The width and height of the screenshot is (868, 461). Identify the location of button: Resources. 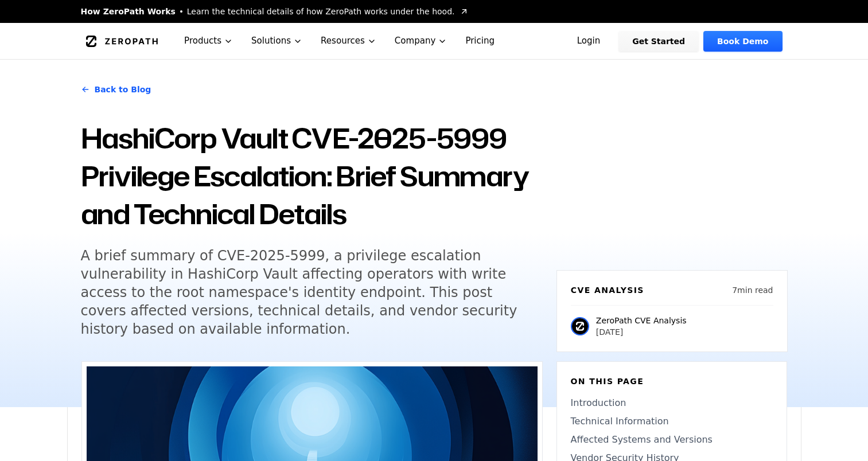
(348, 41).